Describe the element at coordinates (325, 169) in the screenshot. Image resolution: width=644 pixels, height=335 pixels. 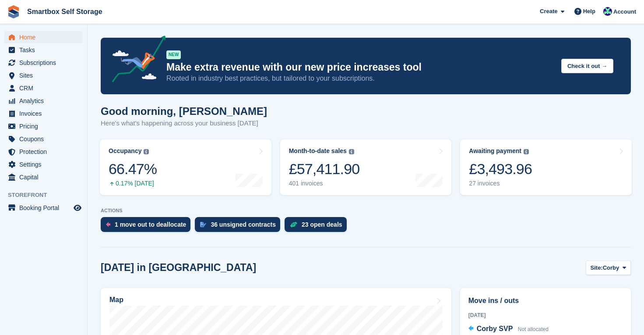
I see `div: £57,411.90` at that location.